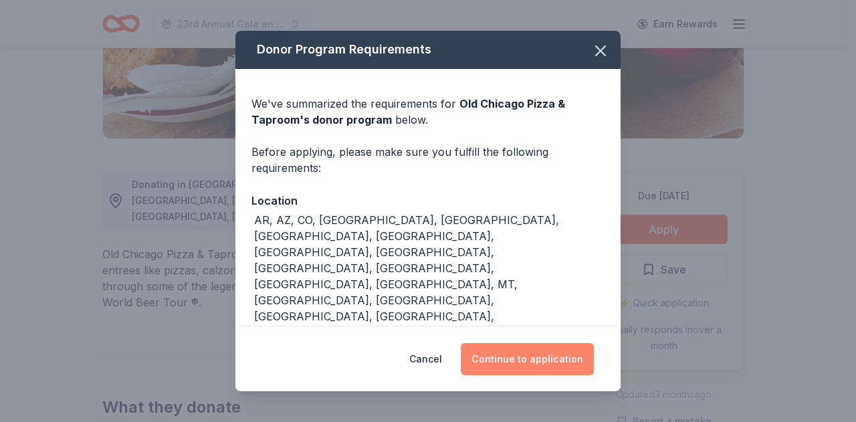  What do you see at coordinates (428, 49) in the screenshot?
I see `div: Donor Program Requirements` at bounding box center [428, 49].